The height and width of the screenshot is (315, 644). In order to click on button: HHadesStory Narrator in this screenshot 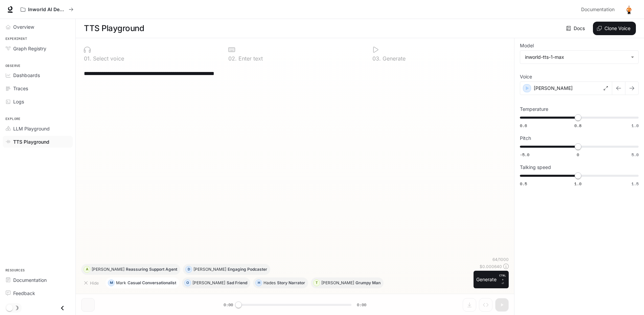, I will do `click(280, 283)`.